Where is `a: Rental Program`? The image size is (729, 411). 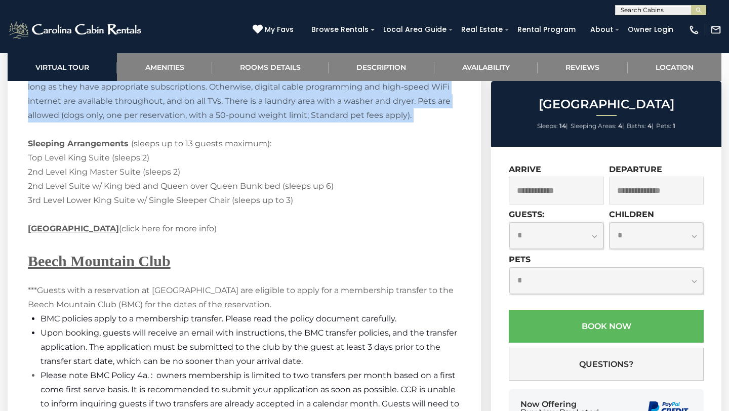
a: Rental Program is located at coordinates (546, 29).